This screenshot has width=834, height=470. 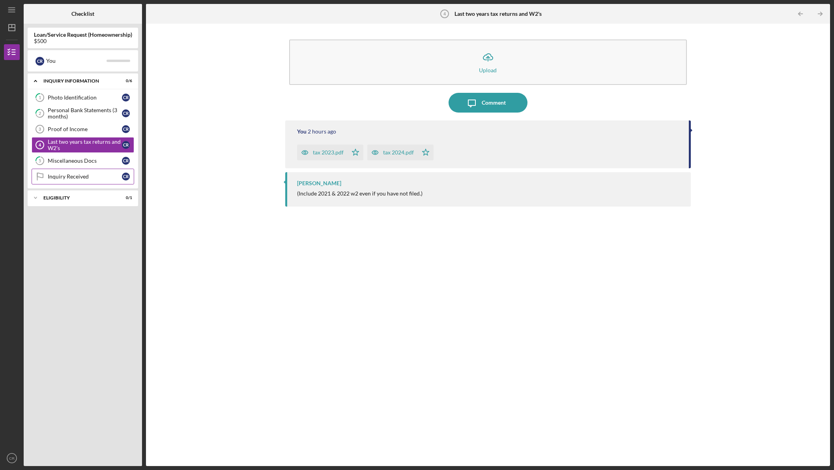 What do you see at coordinates (12, 458) in the screenshot?
I see `button: CR` at bounding box center [12, 458].